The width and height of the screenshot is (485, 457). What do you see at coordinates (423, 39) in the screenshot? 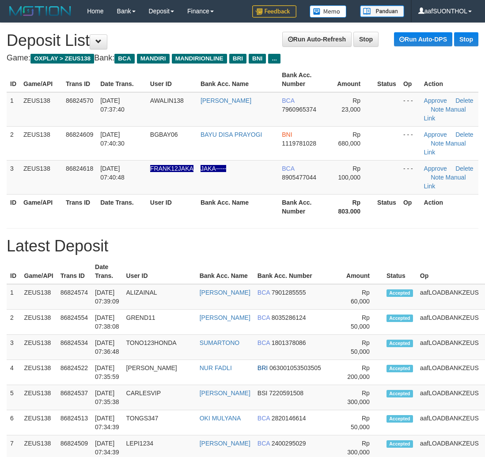
I see `a: Run Auto-DPS` at bounding box center [423, 39].